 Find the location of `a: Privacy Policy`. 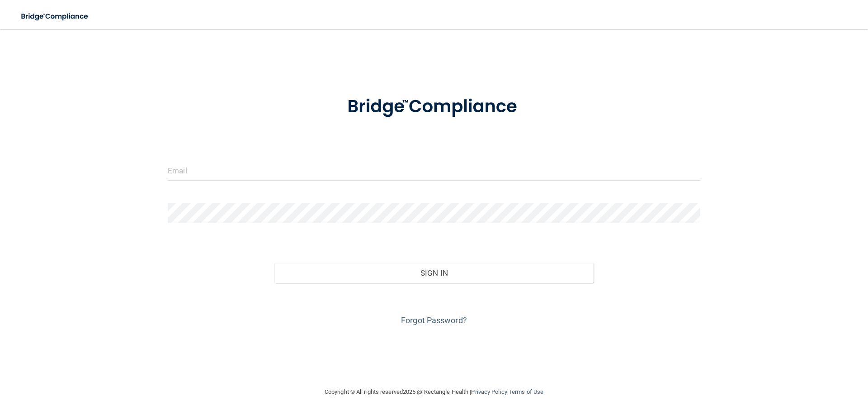

a: Privacy Policy is located at coordinates (489, 391).